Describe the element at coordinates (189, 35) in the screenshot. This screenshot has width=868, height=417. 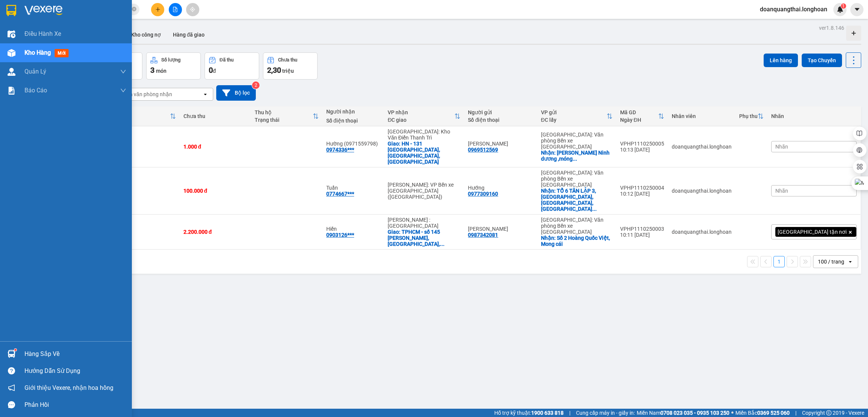
I see `button: Hàng đã giao` at that location.